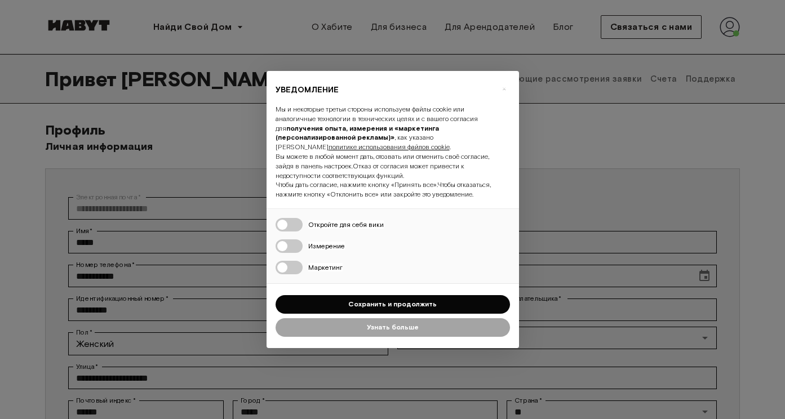 This screenshot has width=785, height=419. What do you see at coordinates (326, 246) in the screenshot?
I see `ya-tr-span: Измерение` at bounding box center [326, 246].